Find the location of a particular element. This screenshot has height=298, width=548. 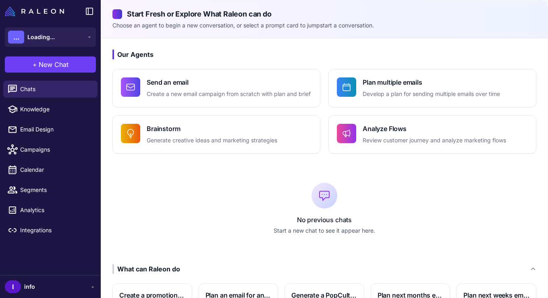

div: I is located at coordinates (13, 287).